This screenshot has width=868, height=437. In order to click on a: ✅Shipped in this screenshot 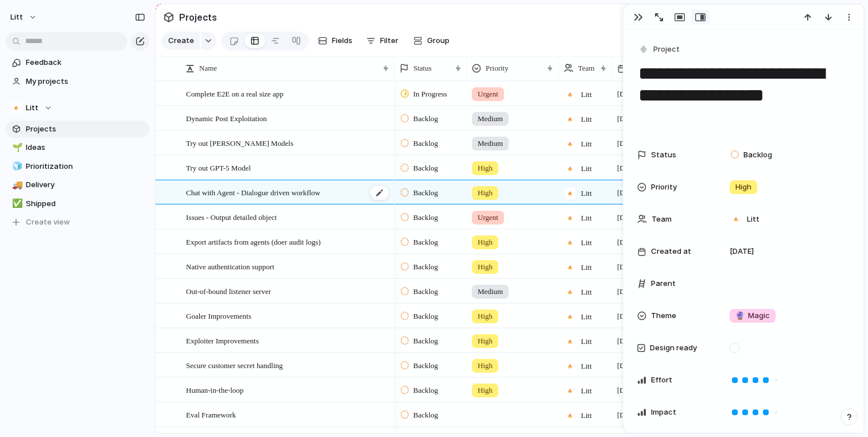, I will do `click(78, 204)`.